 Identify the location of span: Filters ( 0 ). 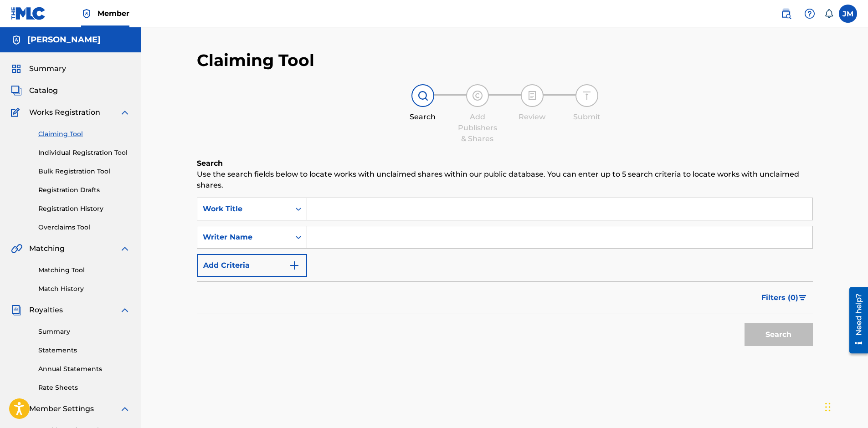
(779, 298).